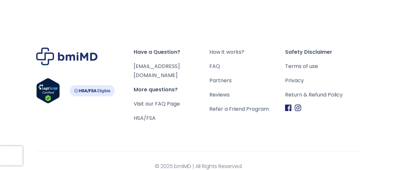 This screenshot has height=170, width=397. What do you see at coordinates (48, 91) in the screenshot?
I see `img: Verify Approval for www.bmimd.com` at bounding box center [48, 91].